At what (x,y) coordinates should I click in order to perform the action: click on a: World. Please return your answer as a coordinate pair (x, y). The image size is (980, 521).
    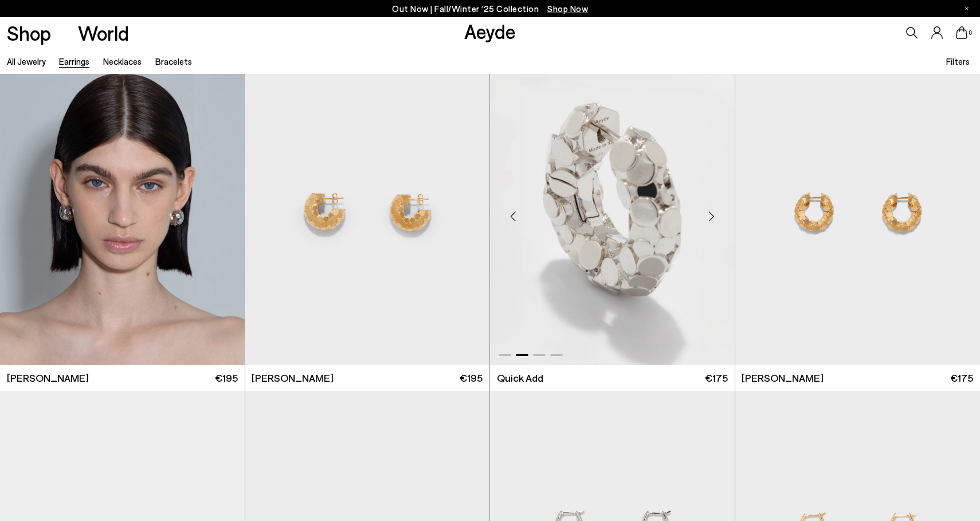
    Looking at the image, I should click on (103, 32).